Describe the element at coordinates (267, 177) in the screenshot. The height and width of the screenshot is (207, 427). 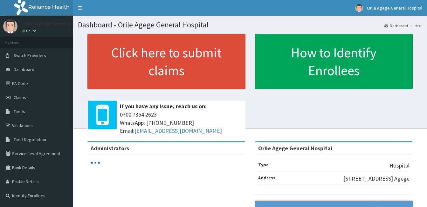
I see `b: Address` at that location.